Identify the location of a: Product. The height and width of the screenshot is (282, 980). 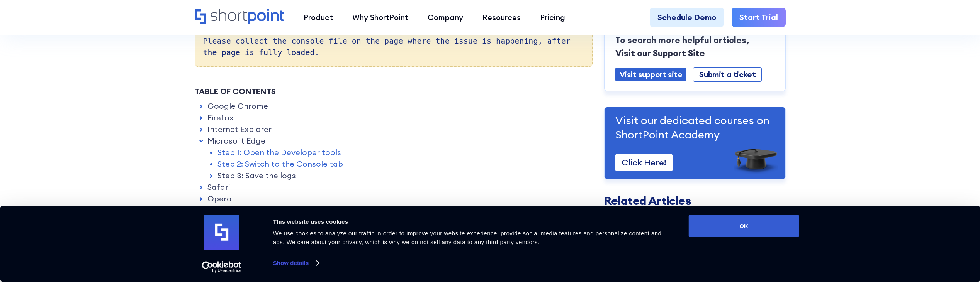
(318, 17).